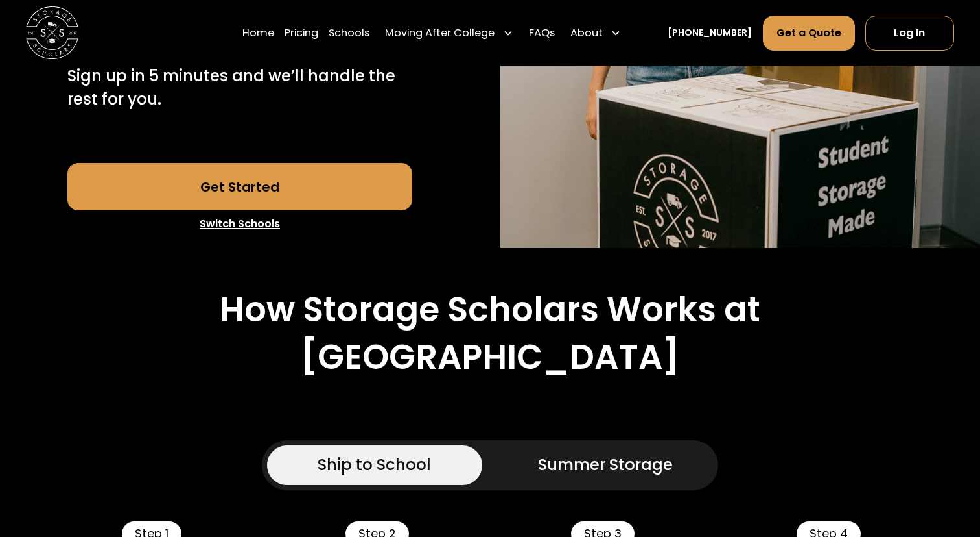 This screenshot has height=537, width=980. Describe the element at coordinates (909, 33) in the screenshot. I see `a: Log In` at that location.